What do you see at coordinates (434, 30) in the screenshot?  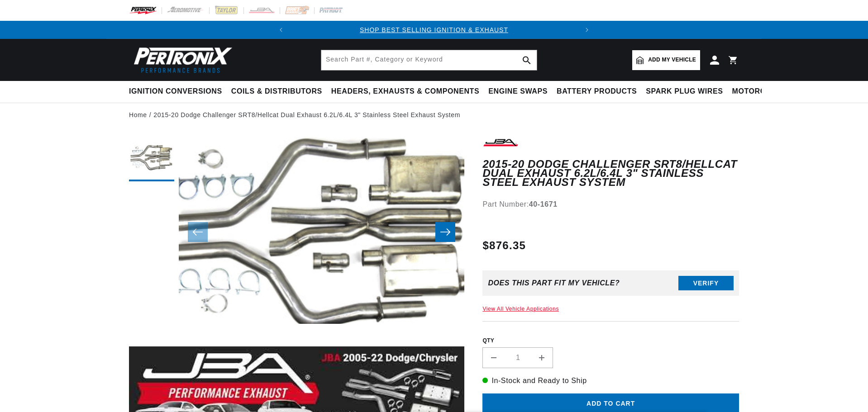 I see `slideshow-component: Translation missing: en.sections.announcements.announcement_bar` at bounding box center [434, 30].